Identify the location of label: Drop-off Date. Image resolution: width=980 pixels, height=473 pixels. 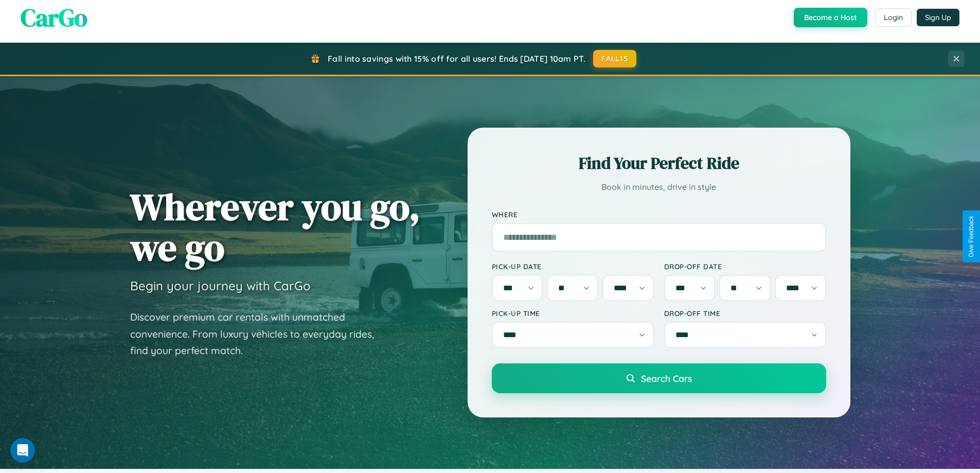
(745, 266).